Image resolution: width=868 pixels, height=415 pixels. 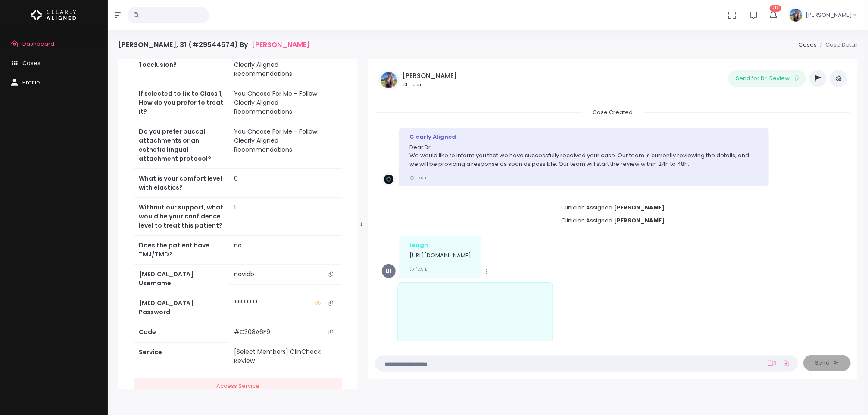 What do you see at coordinates (181, 183) in the screenshot?
I see `th: What is your comfort level with elastics?` at bounding box center [181, 183].